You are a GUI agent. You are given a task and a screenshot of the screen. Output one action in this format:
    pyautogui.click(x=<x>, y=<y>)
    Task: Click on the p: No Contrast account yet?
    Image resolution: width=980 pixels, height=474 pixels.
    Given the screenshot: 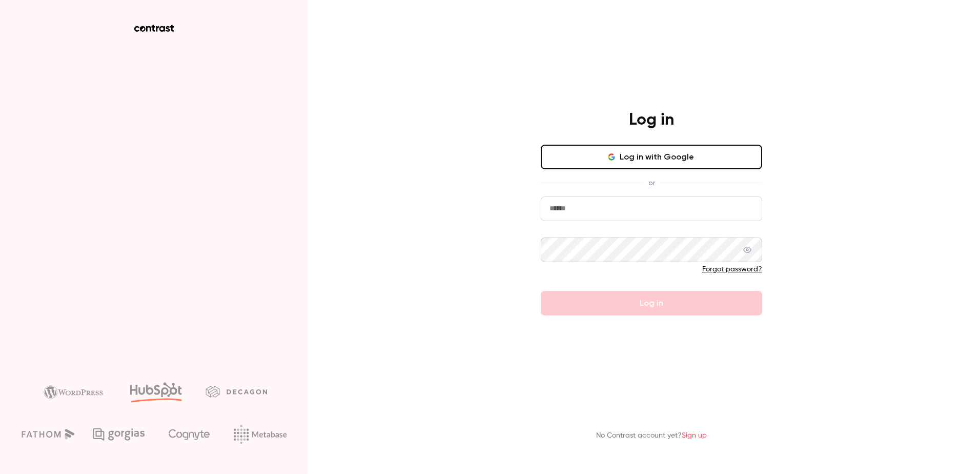 What is the action you would take?
    pyautogui.click(x=652, y=435)
    